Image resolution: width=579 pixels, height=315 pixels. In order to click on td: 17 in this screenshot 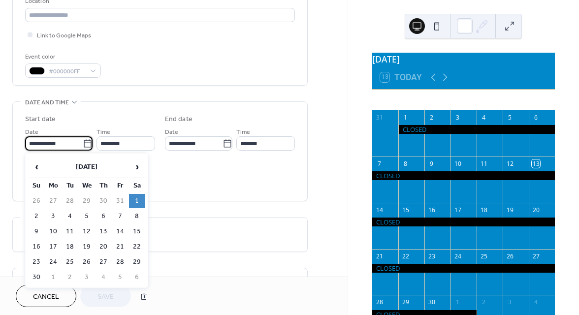, I will do `click(53, 246)`.